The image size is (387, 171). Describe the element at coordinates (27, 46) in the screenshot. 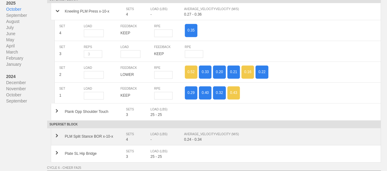

I see `div: April` at that location.